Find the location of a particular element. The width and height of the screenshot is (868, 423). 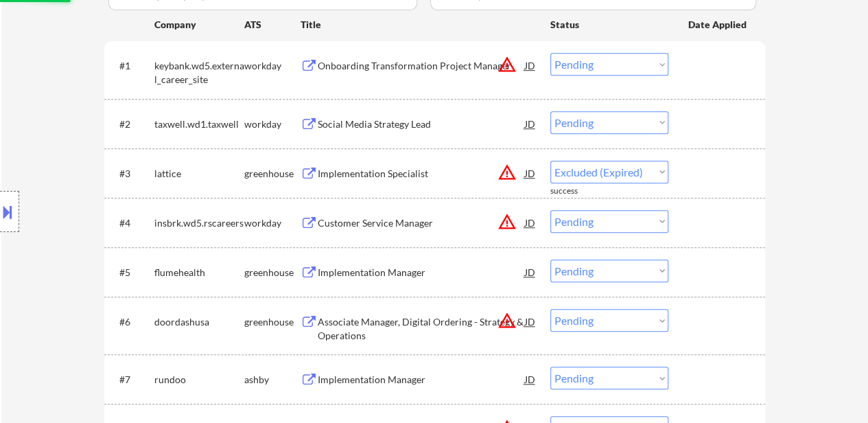

div: Company is located at coordinates (199, 25).